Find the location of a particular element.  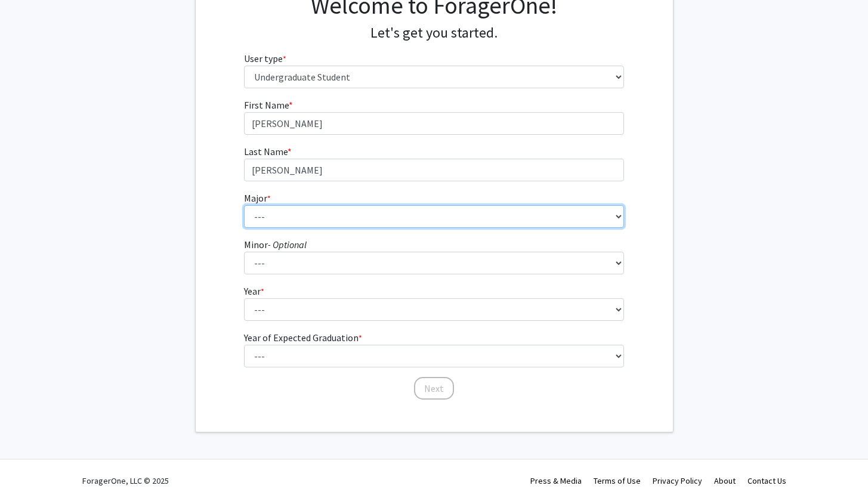

a: Press & Media is located at coordinates (556, 480).